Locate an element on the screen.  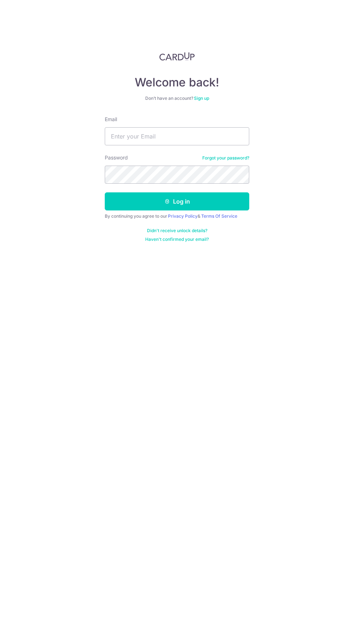
a: Terms Of Service is located at coordinates (219, 216).